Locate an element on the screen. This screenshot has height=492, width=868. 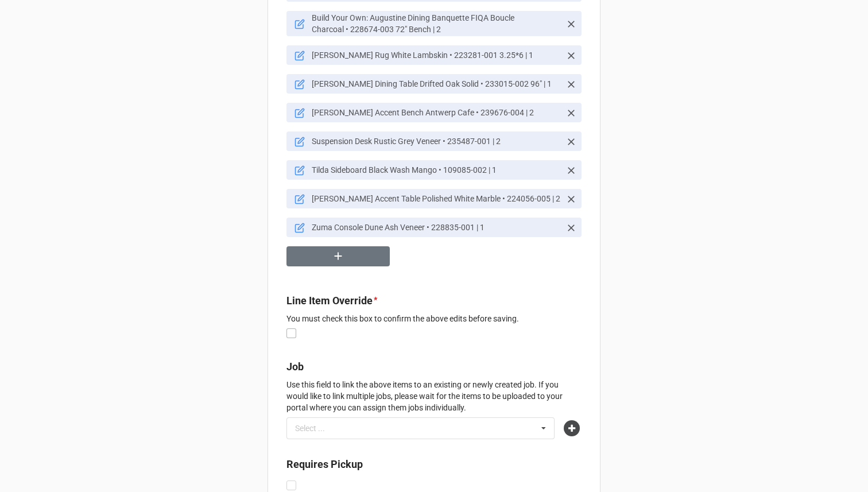
label: Line Item Override is located at coordinates (330, 301).